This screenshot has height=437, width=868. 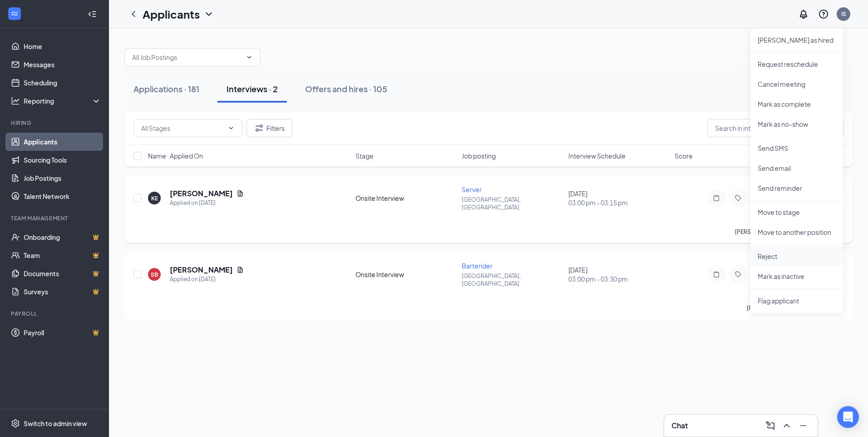 I want to click on div: Reporting, so click(x=63, y=101).